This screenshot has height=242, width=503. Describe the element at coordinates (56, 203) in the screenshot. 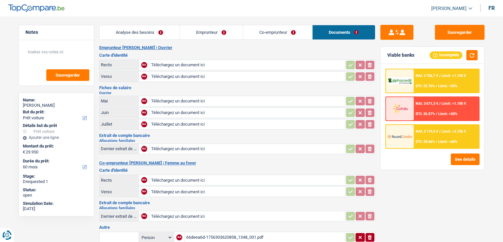

I see `div: Simulation Date:` at that location.